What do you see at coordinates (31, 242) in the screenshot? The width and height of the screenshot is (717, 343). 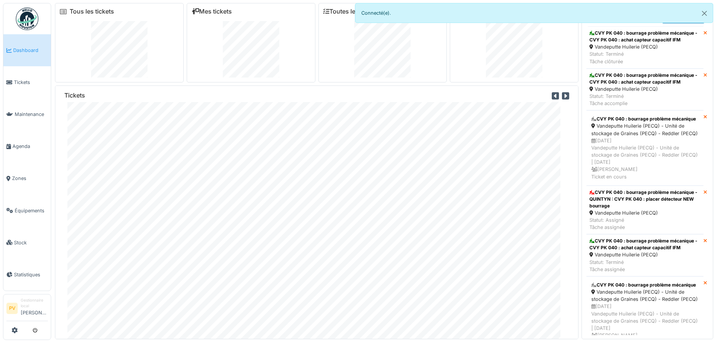 I see `span: Stock` at bounding box center [31, 242].